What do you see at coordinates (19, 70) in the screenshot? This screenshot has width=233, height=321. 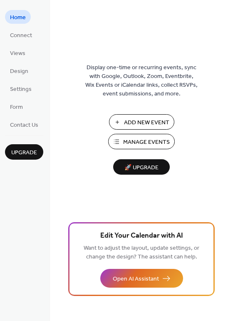 I see `a: Design` at bounding box center [19, 70].